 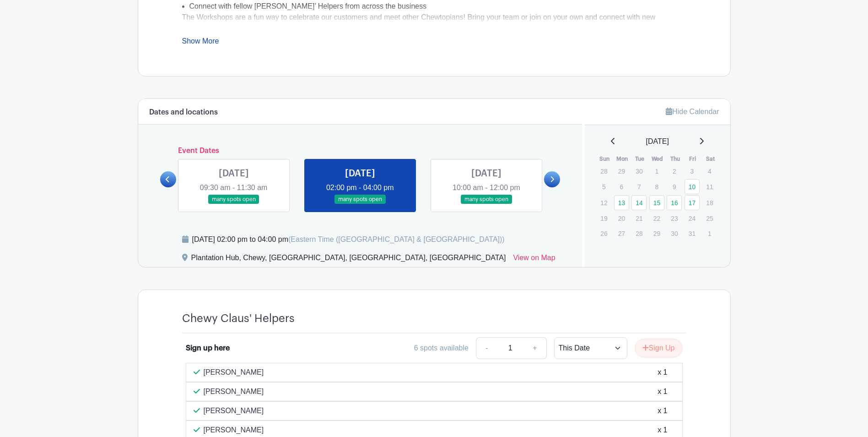 What do you see at coordinates (674, 218) in the screenshot?
I see `p: 23` at bounding box center [674, 218].